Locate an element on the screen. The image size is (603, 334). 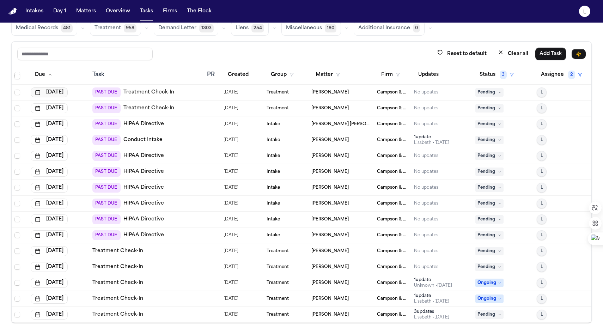
span: 8/19/2025, 6:35:44 PM is located at coordinates (231, 140).